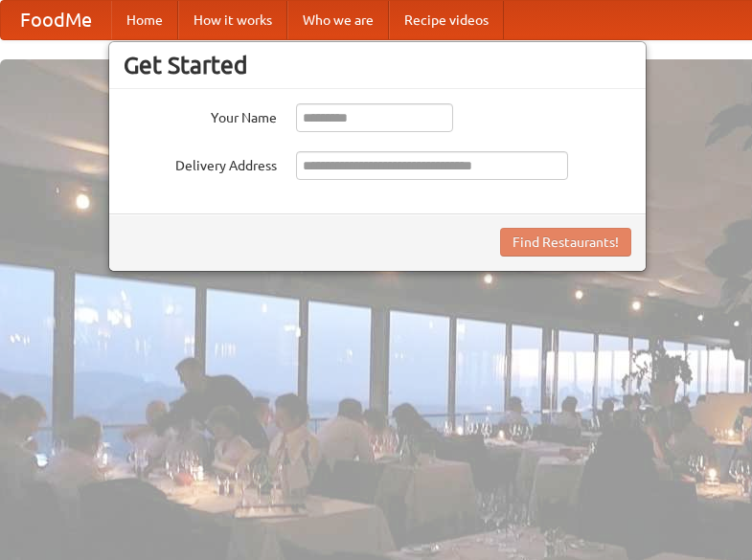 The width and height of the screenshot is (752, 560). Describe the element at coordinates (377, 65) in the screenshot. I see `h3: Get Started` at that location.